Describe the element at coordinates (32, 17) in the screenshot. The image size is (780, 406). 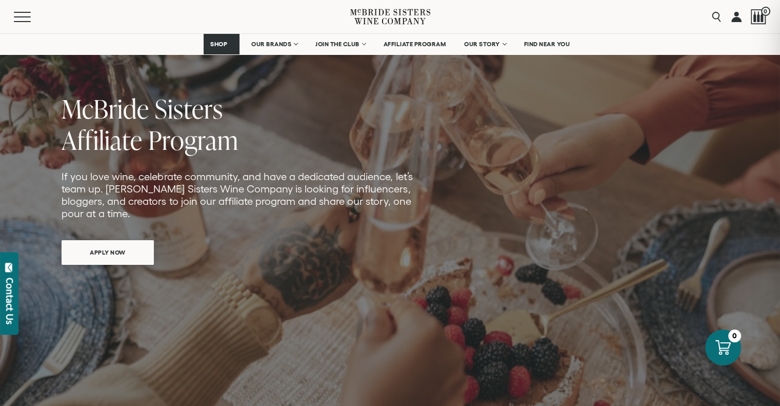
I see `button: Mobile Menu Trigger` at that location.